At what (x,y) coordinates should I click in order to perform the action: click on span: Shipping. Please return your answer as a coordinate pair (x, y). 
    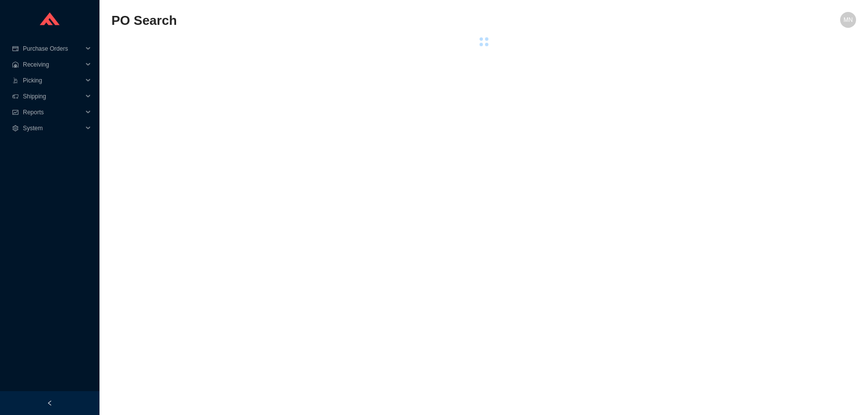
    Looking at the image, I should click on (53, 97).